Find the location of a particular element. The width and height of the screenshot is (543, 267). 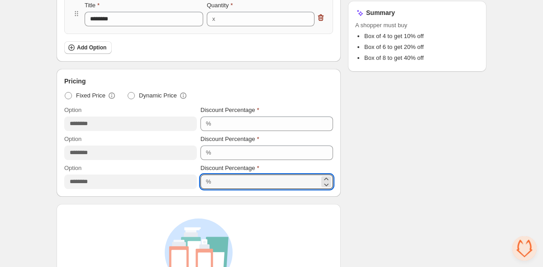

button: Add Option is located at coordinates (88, 48).